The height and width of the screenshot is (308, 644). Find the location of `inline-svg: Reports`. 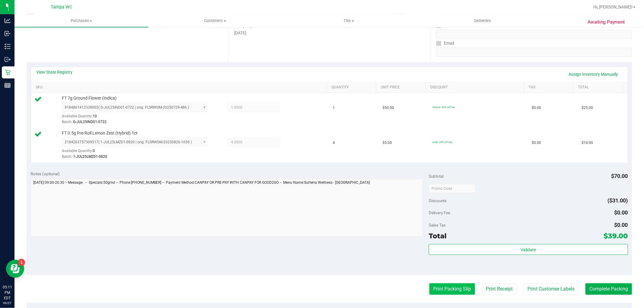

inline-svg: Reports is located at coordinates (7, 85).